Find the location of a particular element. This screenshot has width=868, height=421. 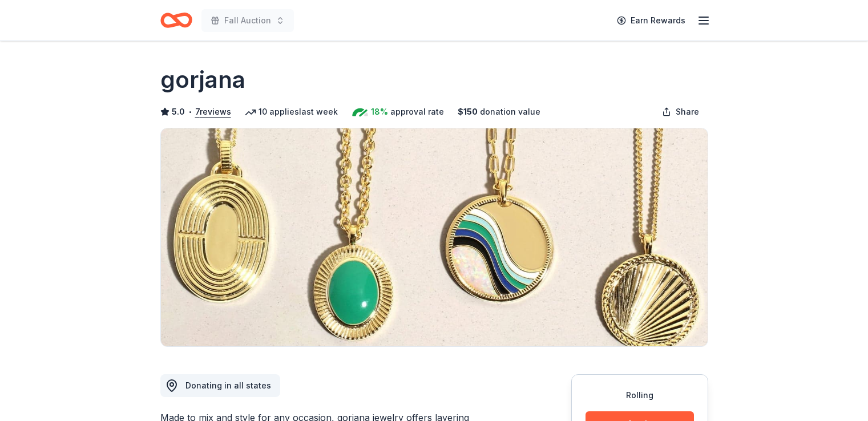

span: Donating in all states is located at coordinates (228, 386).